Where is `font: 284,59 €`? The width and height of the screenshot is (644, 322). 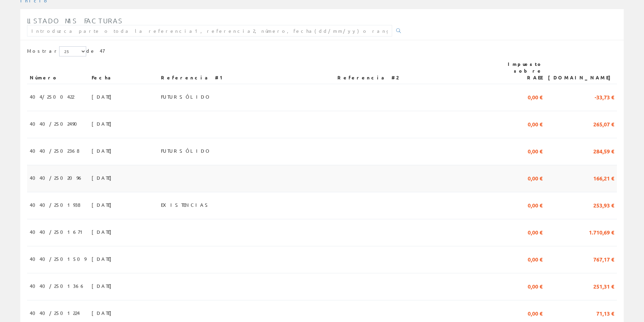 font: 284,59 € is located at coordinates (604, 151).